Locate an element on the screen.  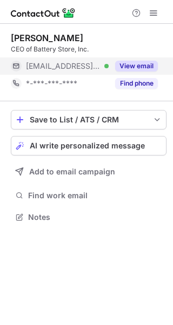
img: ContactOut v5.3.10 is located at coordinates (43, 13).